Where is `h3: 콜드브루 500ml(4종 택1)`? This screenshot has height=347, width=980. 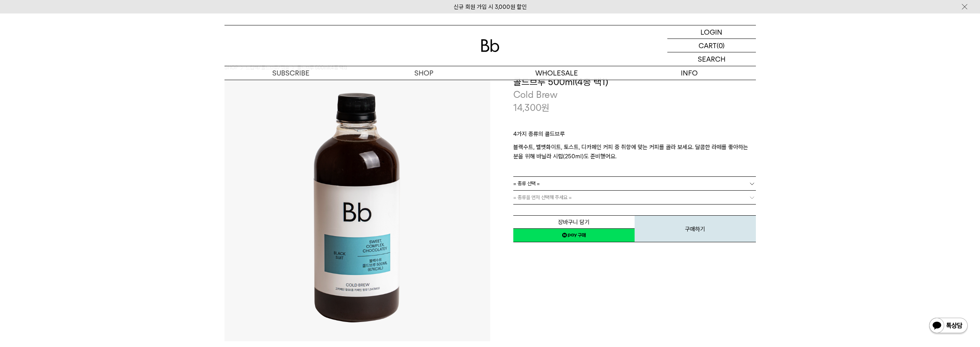 h3: 콜드브루 500ml(4종 택1) is located at coordinates (634, 82).